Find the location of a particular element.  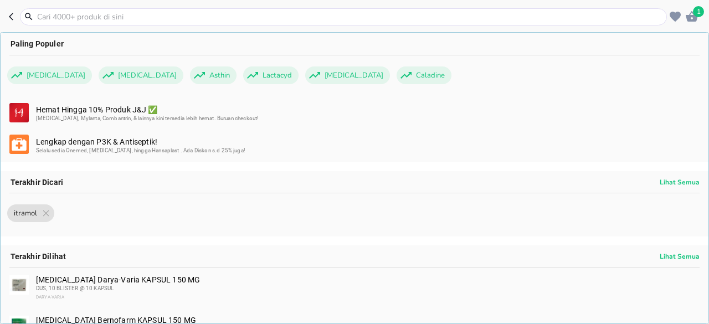

div: Hemat Hingga 10% Produk J&J ✅ is located at coordinates (367, 114).